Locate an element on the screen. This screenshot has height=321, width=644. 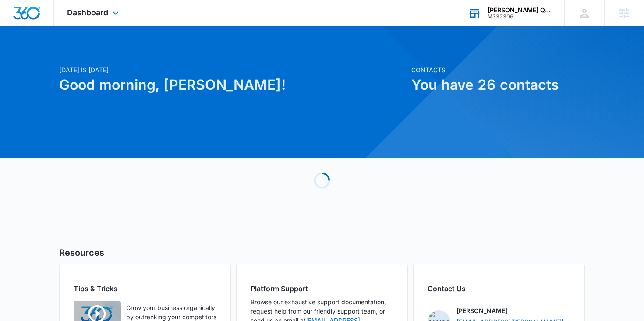
h5: Resources is located at coordinates (322, 253).